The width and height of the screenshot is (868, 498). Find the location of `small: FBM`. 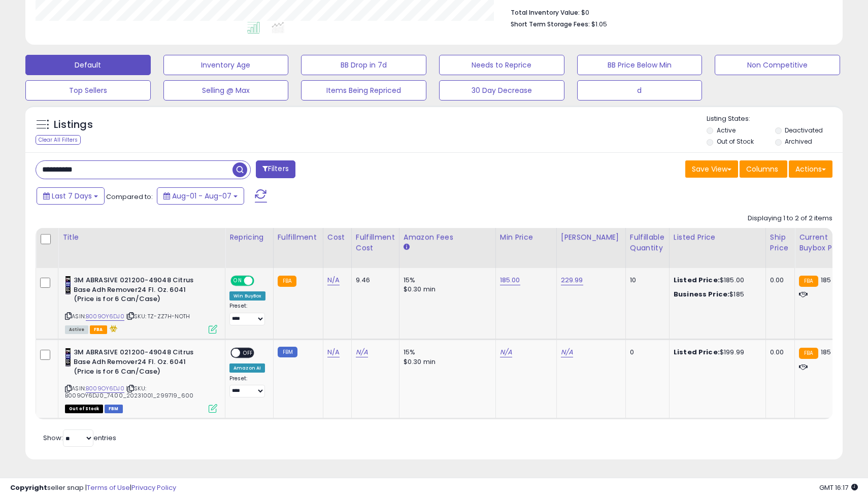

small: FBM is located at coordinates (287, 352).